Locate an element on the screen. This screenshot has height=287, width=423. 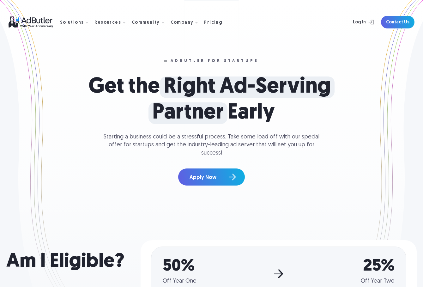
div: Starting a business could be a stressful process. Take some load off with our special offer for s... is located at coordinates (212, 145).